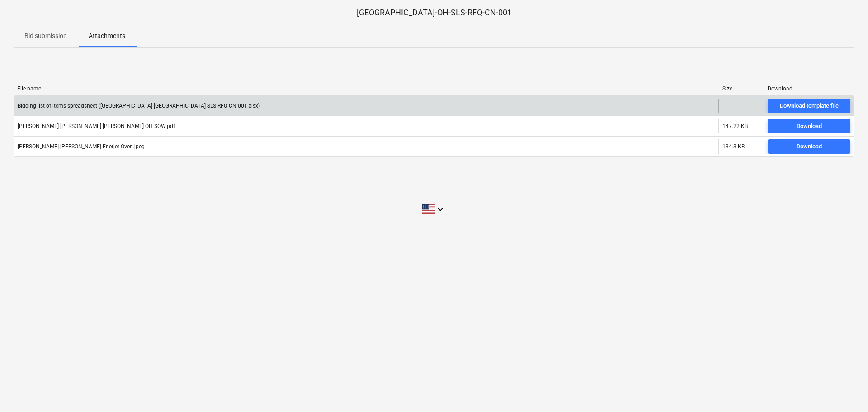  Describe the element at coordinates (366, 89) in the screenshot. I see `div: File name` at that location.